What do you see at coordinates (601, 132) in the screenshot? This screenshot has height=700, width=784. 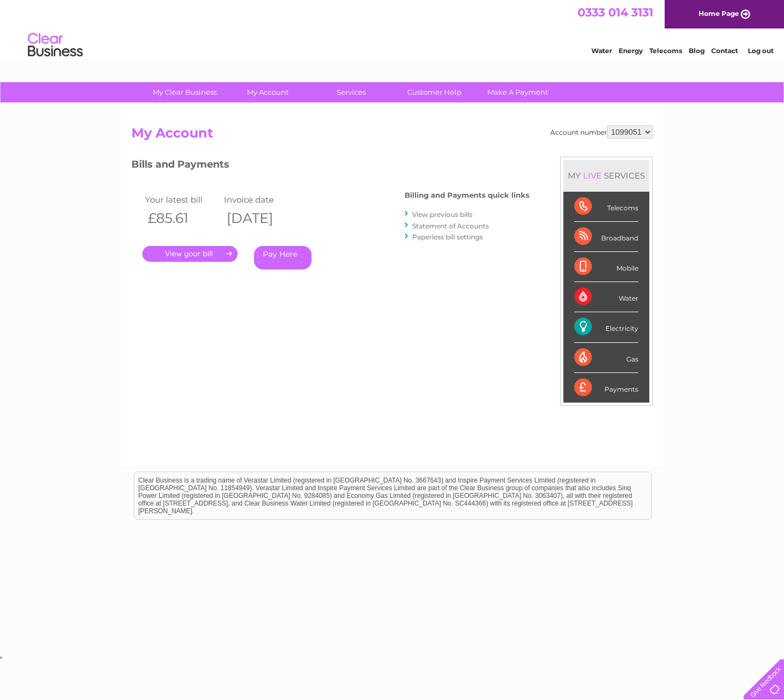 I see `div: Account number` at bounding box center [601, 132].